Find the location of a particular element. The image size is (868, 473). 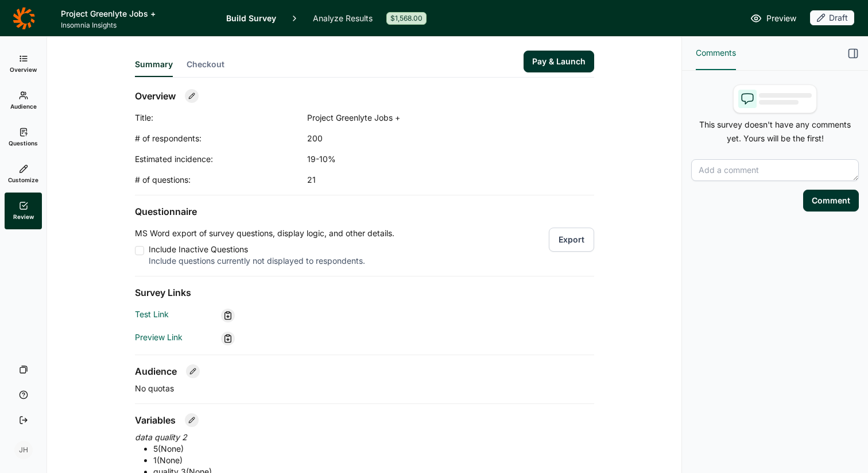

button: Summary is located at coordinates (154, 68).